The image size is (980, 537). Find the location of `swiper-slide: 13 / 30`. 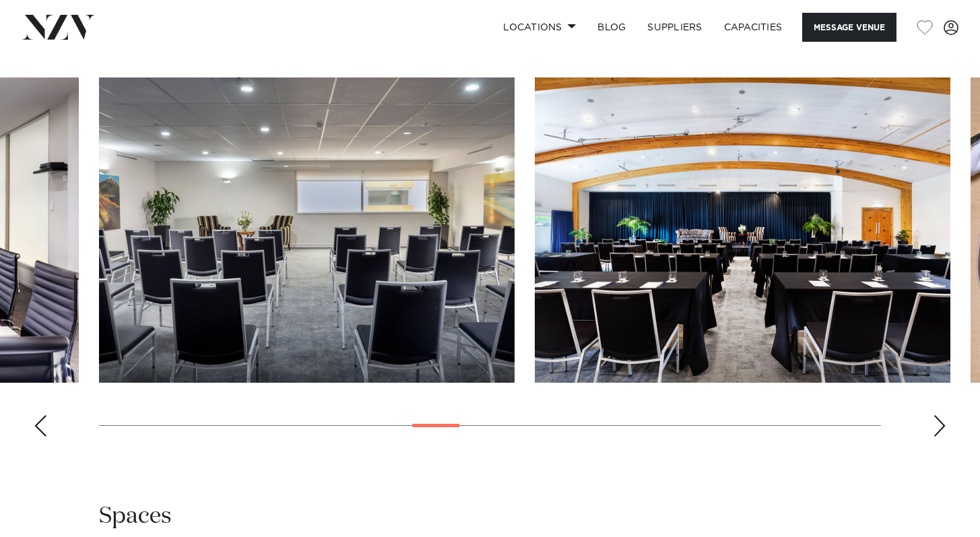

swiper-slide: 13 / 30 is located at coordinates (306, 230).